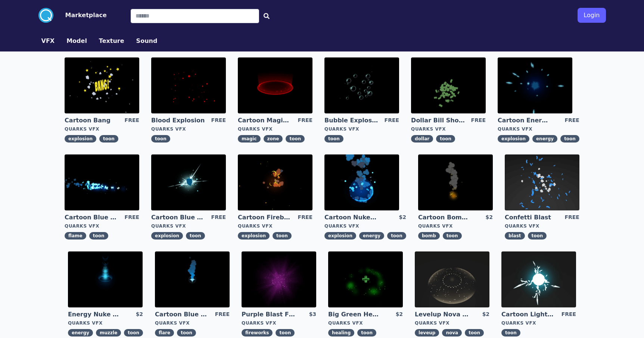 This screenshot has height=338, width=644. Describe the element at coordinates (76, 235) in the screenshot. I see `span: flame` at that location.